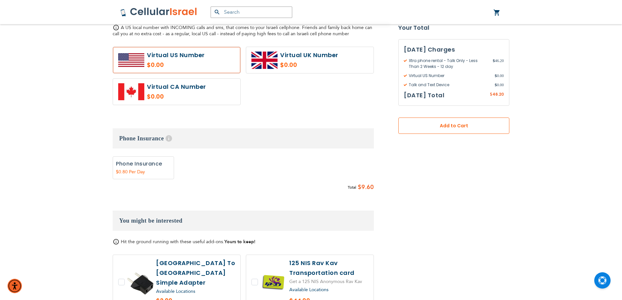  What do you see at coordinates (454, 28) in the screenshot?
I see `strong: Your Total` at bounding box center [454, 28].